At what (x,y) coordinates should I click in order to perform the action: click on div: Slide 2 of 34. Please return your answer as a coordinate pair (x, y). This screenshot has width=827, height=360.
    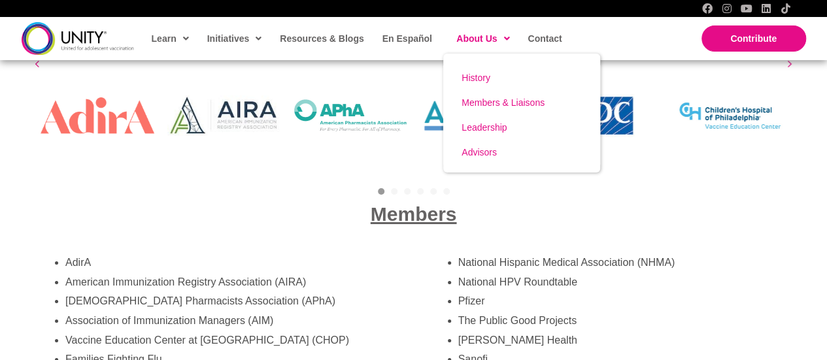
    Looking at the image, I should click on (224, 116).